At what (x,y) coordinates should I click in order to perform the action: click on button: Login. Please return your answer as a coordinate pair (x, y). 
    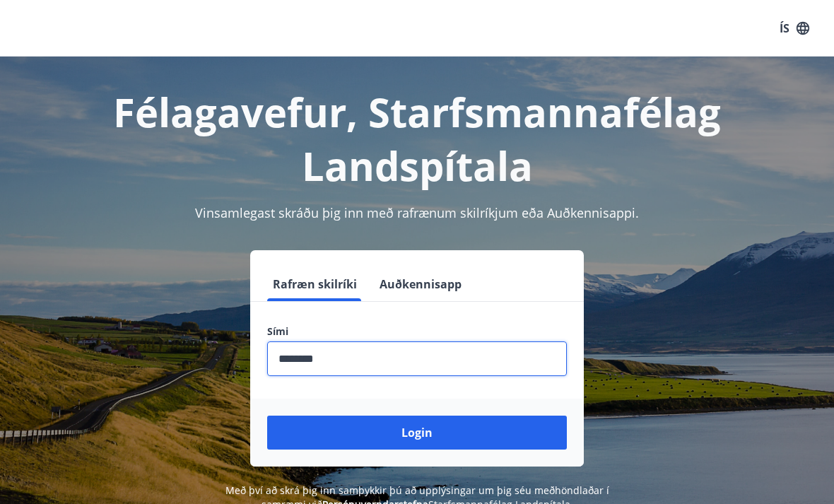
    Looking at the image, I should click on (417, 432).